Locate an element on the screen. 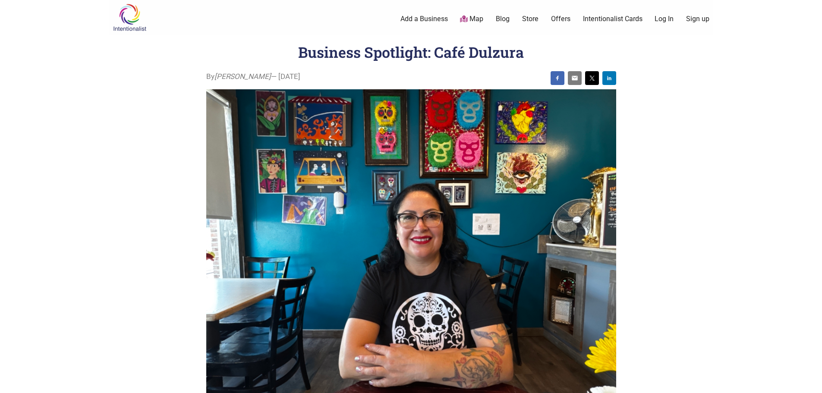  a: Map is located at coordinates (472, 19).